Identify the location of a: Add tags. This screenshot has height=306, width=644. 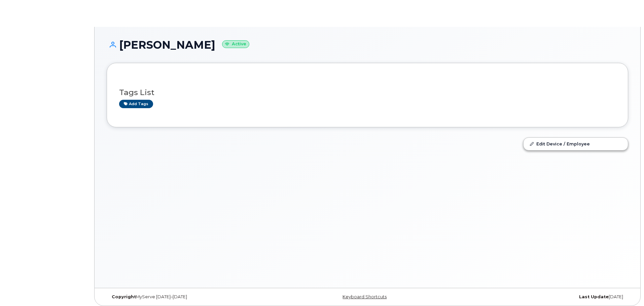
(136, 104).